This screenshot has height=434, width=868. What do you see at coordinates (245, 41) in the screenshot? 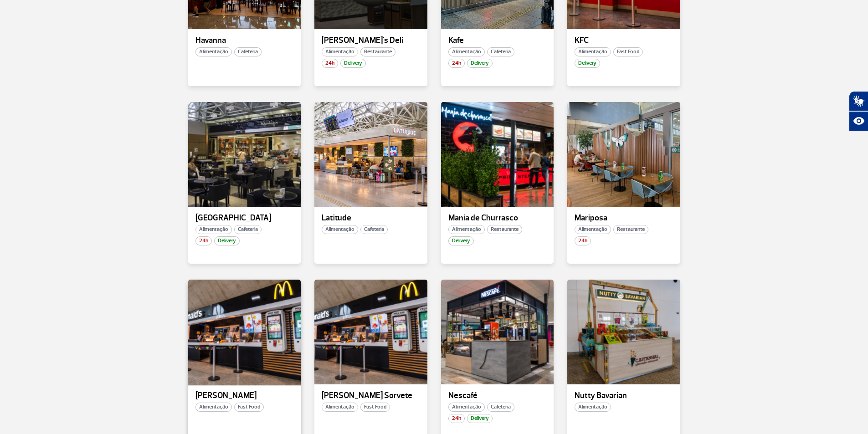
I see `p: Havanna` at bounding box center [245, 41].